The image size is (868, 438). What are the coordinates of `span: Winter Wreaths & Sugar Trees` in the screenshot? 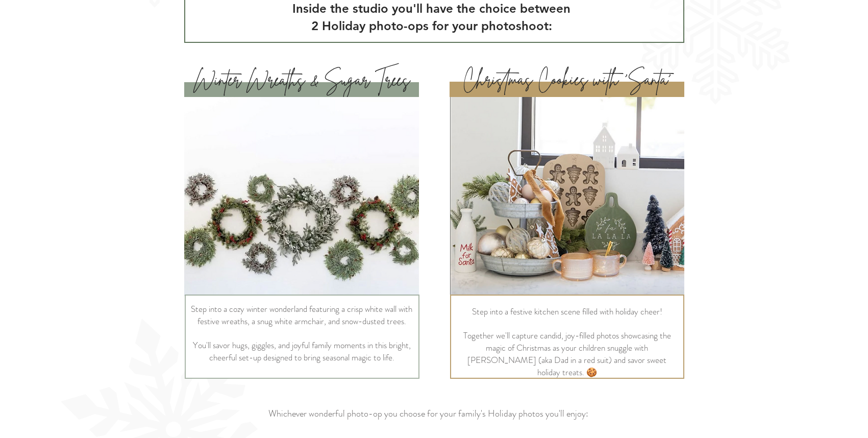 It's located at (302, 79).